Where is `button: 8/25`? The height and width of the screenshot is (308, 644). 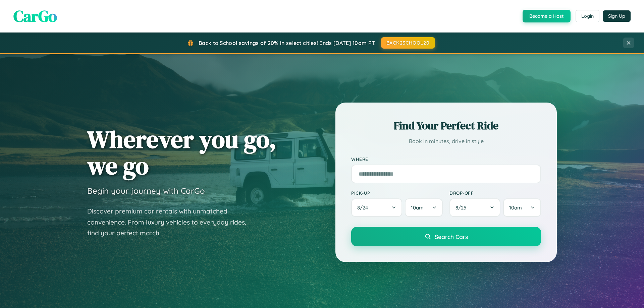
button: 8/25 is located at coordinates (475, 208).